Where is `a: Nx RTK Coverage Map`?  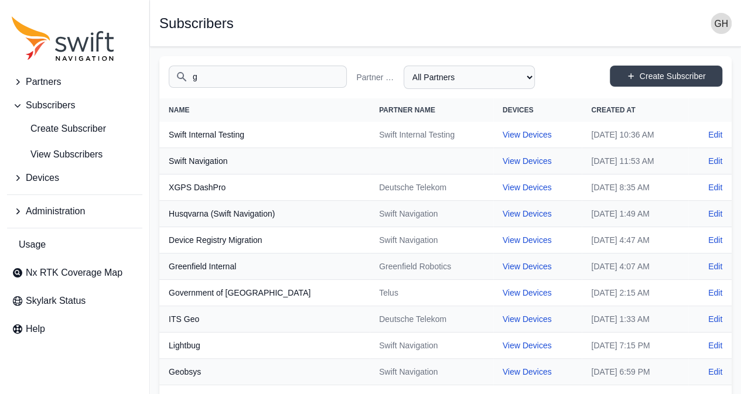
a: Nx RTK Coverage Map is located at coordinates (74, 273).